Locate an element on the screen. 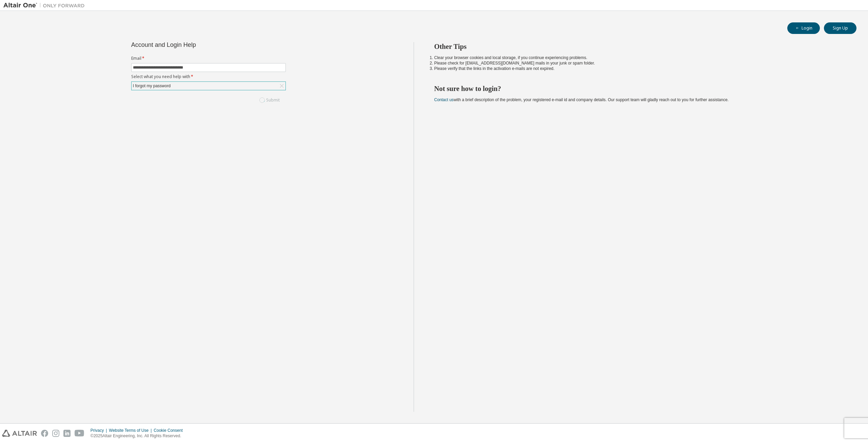 This screenshot has height=443, width=868. label: Email is located at coordinates (209, 59).